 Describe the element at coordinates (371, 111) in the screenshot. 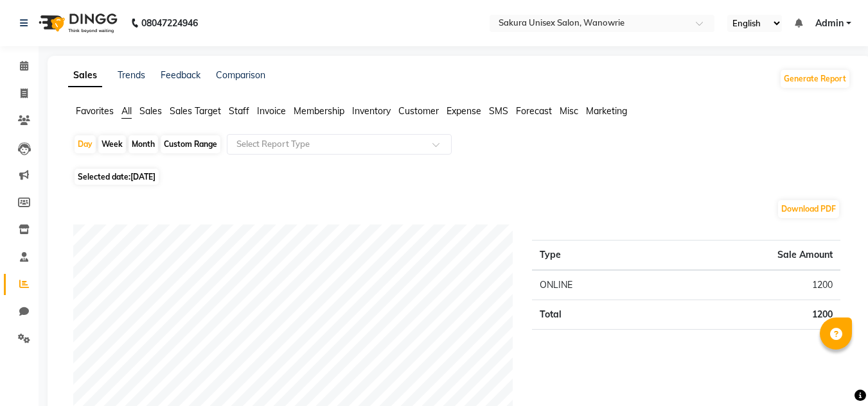

I see `span: Inventory` at that location.